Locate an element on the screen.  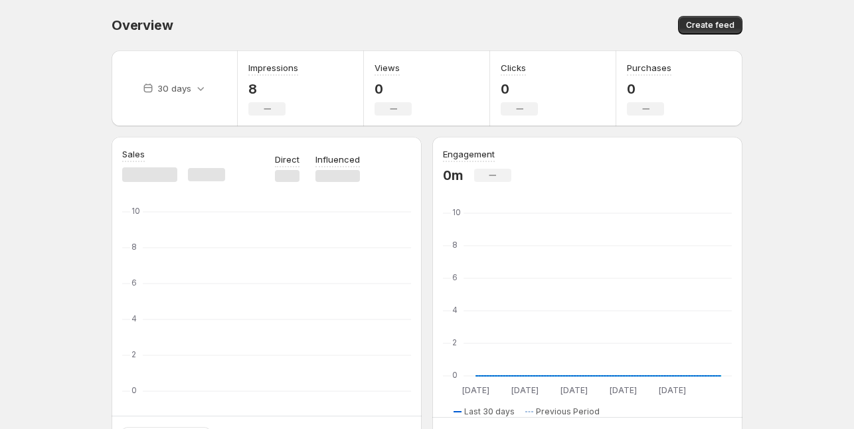
h3: Impressions is located at coordinates (273, 68).